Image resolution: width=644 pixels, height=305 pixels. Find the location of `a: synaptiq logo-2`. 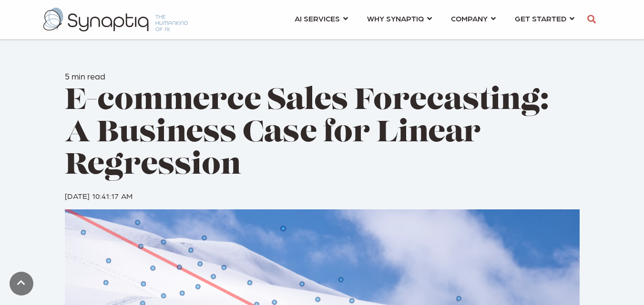

a: synaptiq logo-2 is located at coordinates (115, 19).